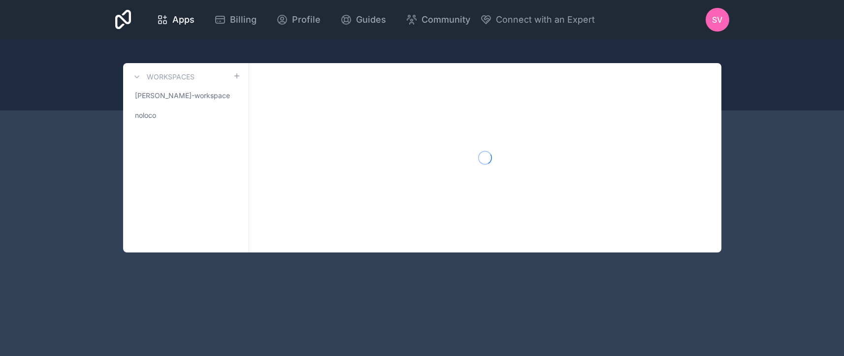 This screenshot has width=844, height=356. I want to click on span: Billing, so click(243, 20).